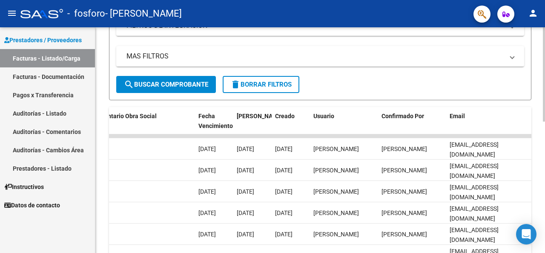  Describe the element at coordinates (344, 126) in the screenshot. I see `datatable-header-cell: Usuario` at that location.